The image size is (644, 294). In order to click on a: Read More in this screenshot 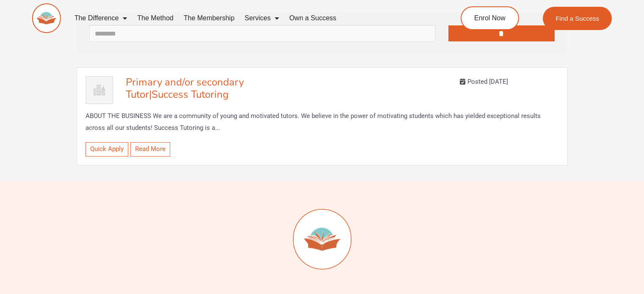, I will do `click(150, 149)`.